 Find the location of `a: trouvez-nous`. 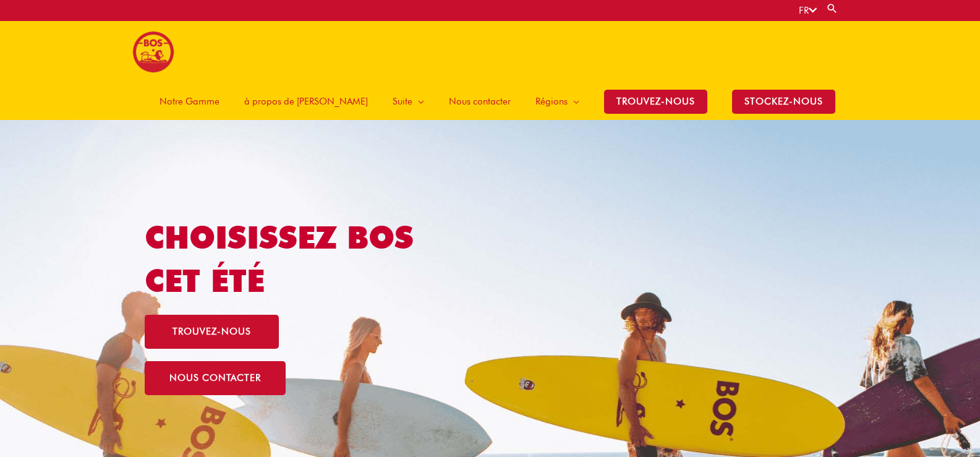

a: trouvez-nous is located at coordinates (212, 331).